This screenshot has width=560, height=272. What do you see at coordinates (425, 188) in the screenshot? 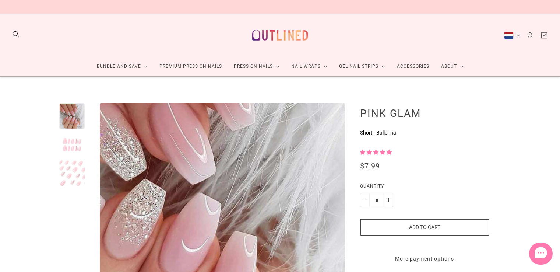
I see `label: Quantity` at bounding box center [425, 188].